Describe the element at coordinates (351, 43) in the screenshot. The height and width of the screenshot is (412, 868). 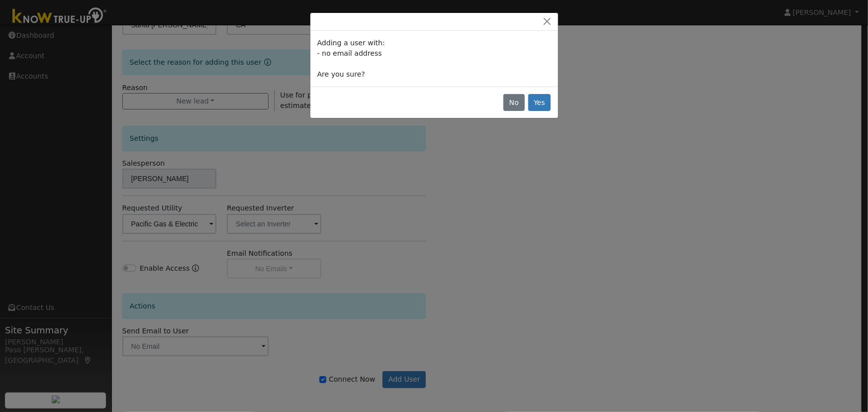
I see `span: Adding a user with:` at that location.